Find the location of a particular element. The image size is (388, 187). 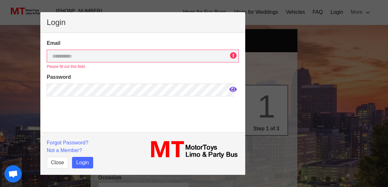

a: Open chat is located at coordinates (13, 174).